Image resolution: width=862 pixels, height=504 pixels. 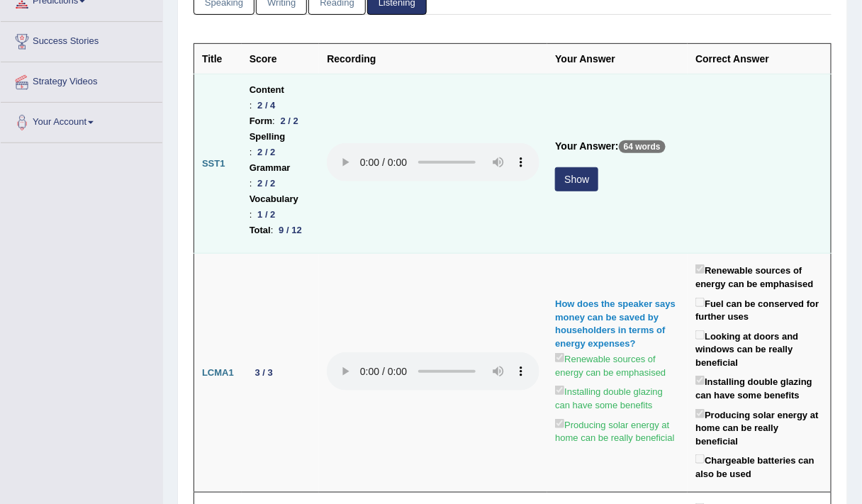 What do you see at coordinates (81, 80) in the screenshot?
I see `a: Strategy Videos` at bounding box center [81, 80].